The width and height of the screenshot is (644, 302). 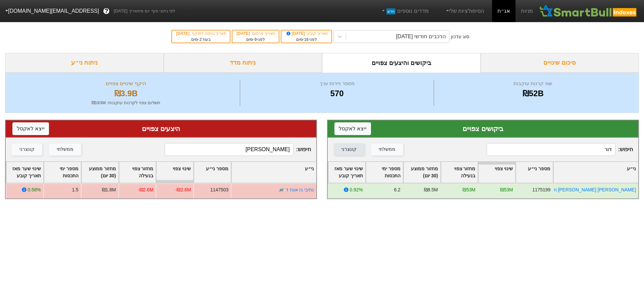 I want to click on div: ניתוח ני״ע, so click(x=84, y=63).